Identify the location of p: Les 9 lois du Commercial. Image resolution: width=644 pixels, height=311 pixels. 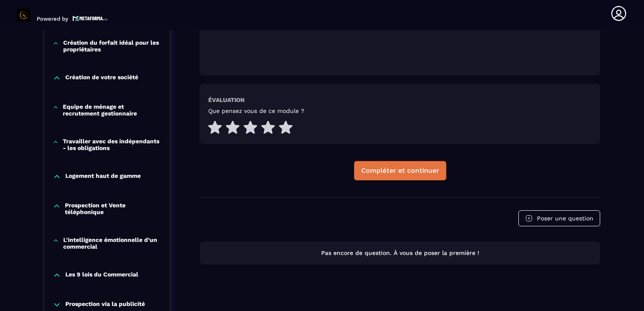
(102, 275).